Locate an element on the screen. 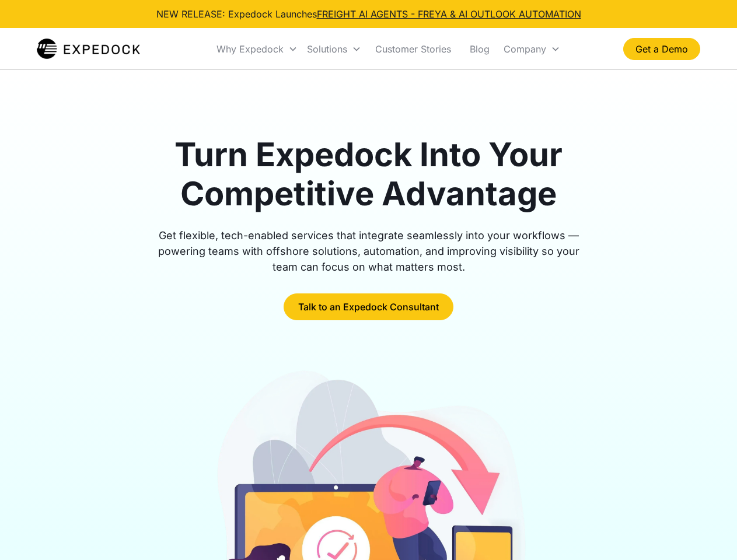 The width and height of the screenshot is (737, 560). a: Talk to an Expedock Consultant is located at coordinates (368, 307).